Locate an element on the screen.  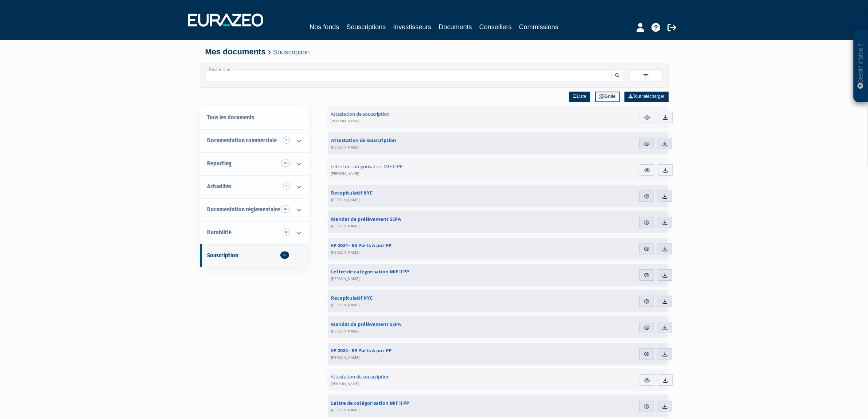
span: Actualités is located at coordinates (220, 186).